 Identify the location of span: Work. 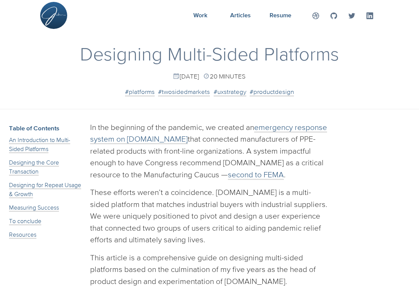
(200, 15).